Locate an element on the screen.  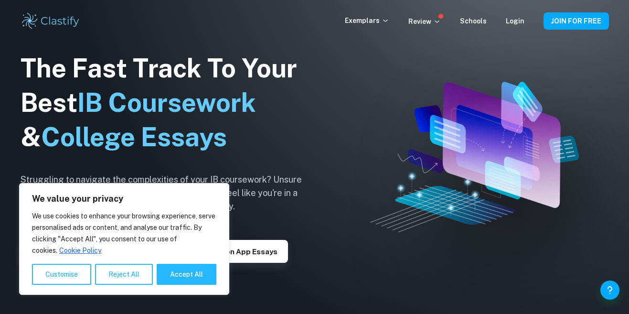
p: Exemplars is located at coordinates (367, 21).